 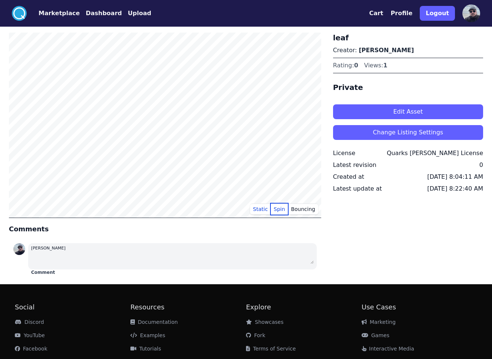 I want to click on button: Profile, so click(x=401, y=13).